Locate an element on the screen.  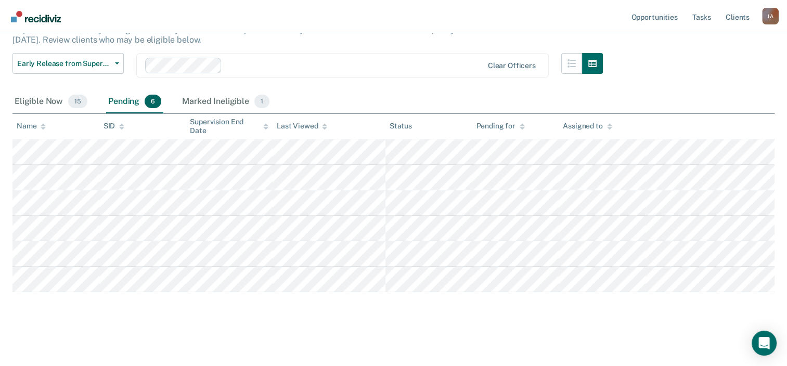
div: Open Intercom Messenger is located at coordinates (764, 343).